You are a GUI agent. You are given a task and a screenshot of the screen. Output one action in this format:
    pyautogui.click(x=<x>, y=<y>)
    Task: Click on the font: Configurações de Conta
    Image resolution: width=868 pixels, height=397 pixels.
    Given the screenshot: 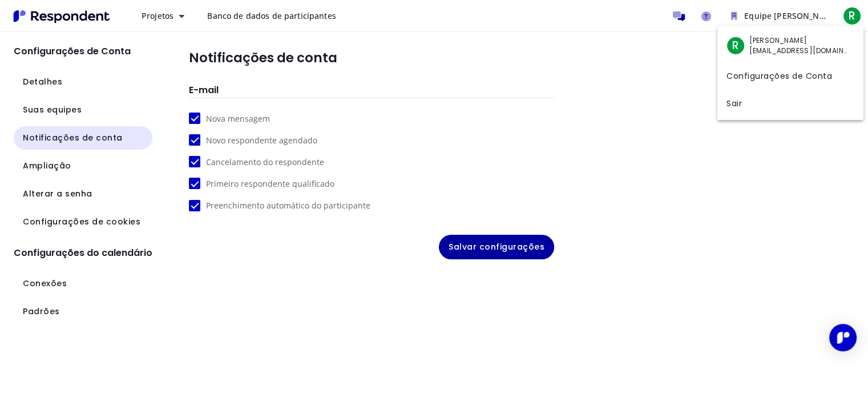 What is the action you would take?
    pyautogui.click(x=779, y=76)
    